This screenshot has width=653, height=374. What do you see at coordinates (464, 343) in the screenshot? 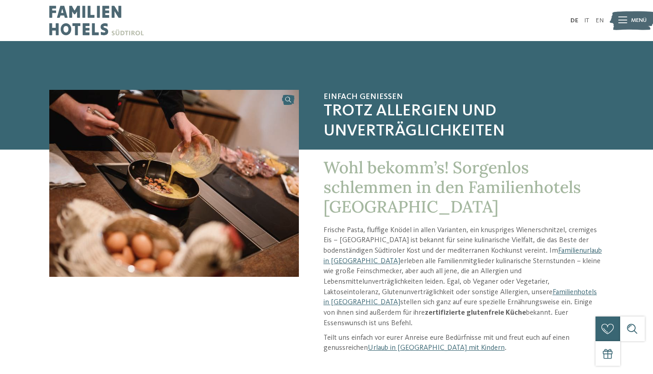
I see `p: Teilt uns einfach vor eurer Anreise eure Bedürfnisse mit und freut euch auf einen genussreichen .` at bounding box center [464, 343].